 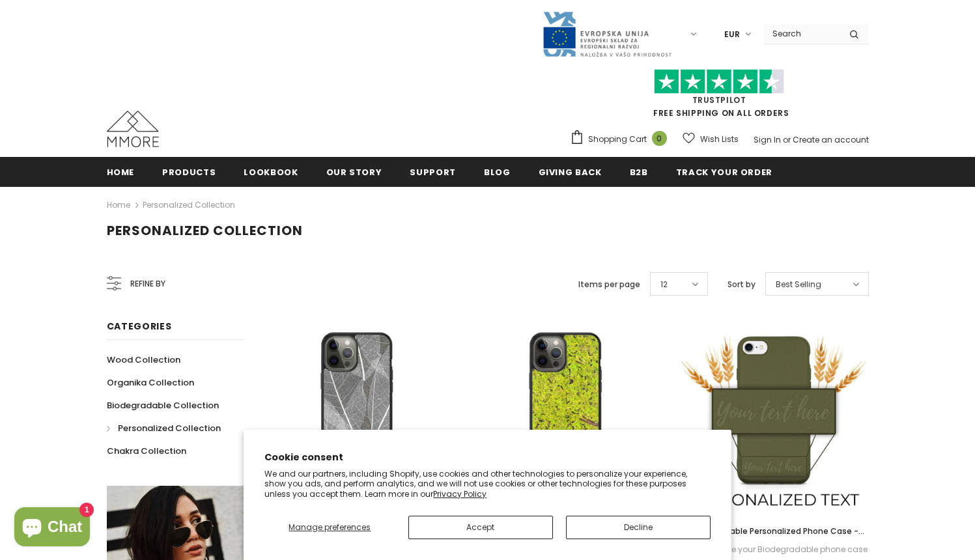 What do you see at coordinates (270, 171) in the screenshot?
I see `a: Lookbook` at bounding box center [270, 171].